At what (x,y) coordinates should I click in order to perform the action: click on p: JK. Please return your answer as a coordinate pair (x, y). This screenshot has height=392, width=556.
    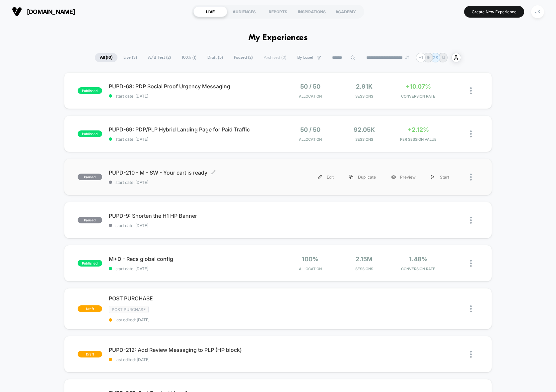
    Looking at the image, I should click on (428, 57).